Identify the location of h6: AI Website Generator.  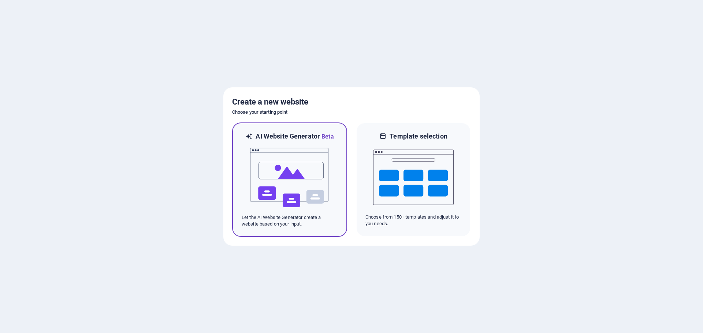
(294, 137).